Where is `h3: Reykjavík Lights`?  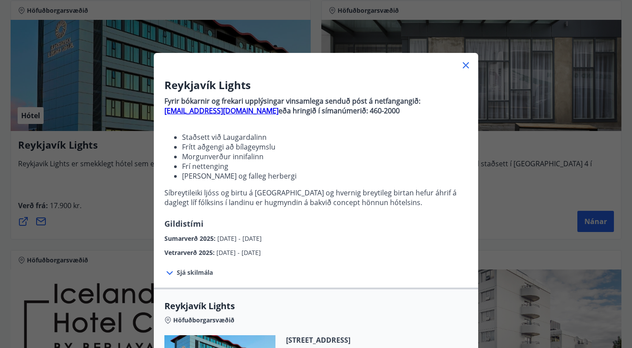
h3: Reykjavík Lights is located at coordinates (316, 85).